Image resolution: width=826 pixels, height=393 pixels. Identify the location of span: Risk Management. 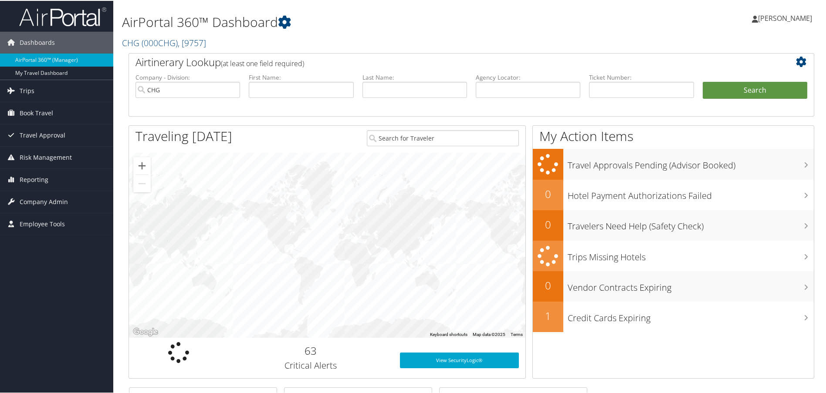
(46, 157).